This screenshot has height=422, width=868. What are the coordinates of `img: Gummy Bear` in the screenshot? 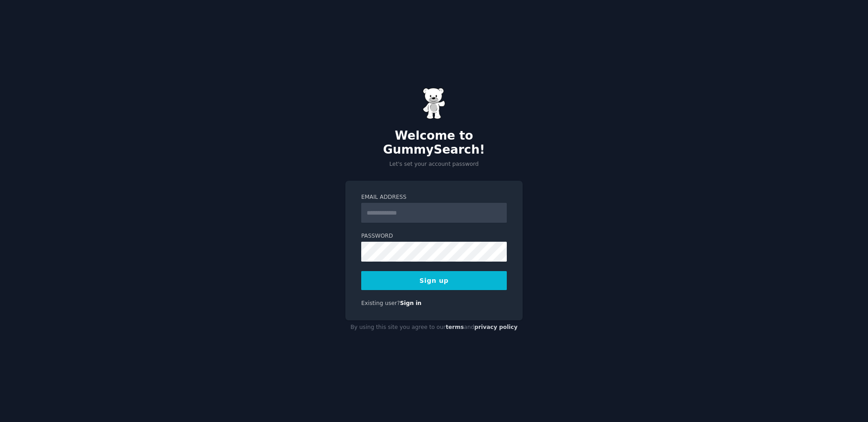 It's located at (434, 104).